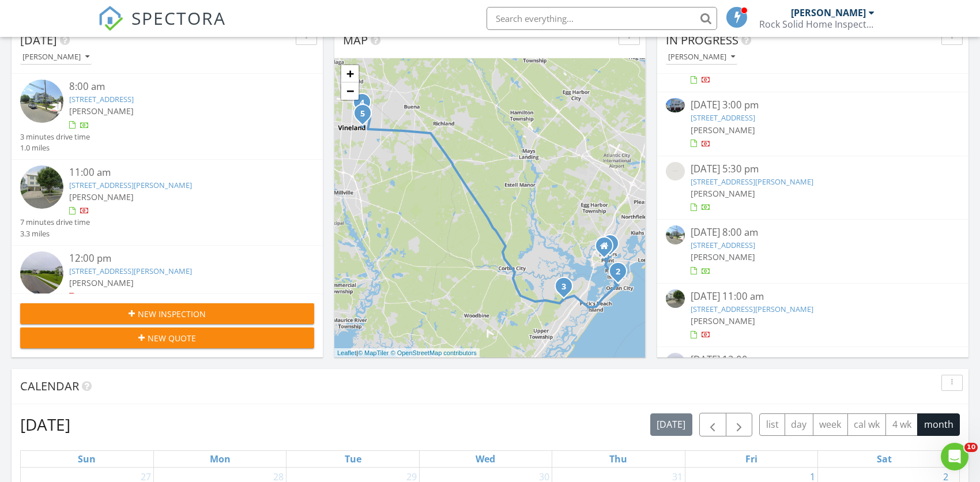  Describe the element at coordinates (621, 274) in the screenshot. I see `div: 802 Coolidge Rd 2, Ocean City, NJ 08226` at that location.